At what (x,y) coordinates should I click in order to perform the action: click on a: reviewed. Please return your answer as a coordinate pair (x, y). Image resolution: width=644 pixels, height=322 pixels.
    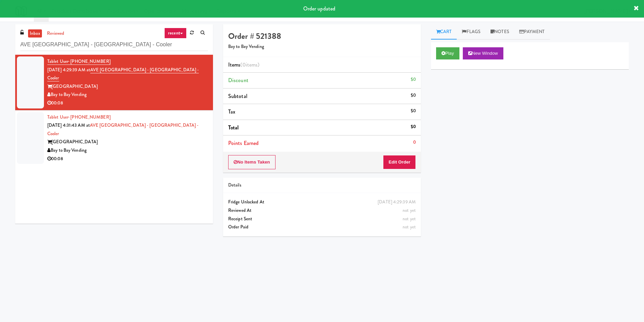
    Looking at the image, I should click on (56, 33).